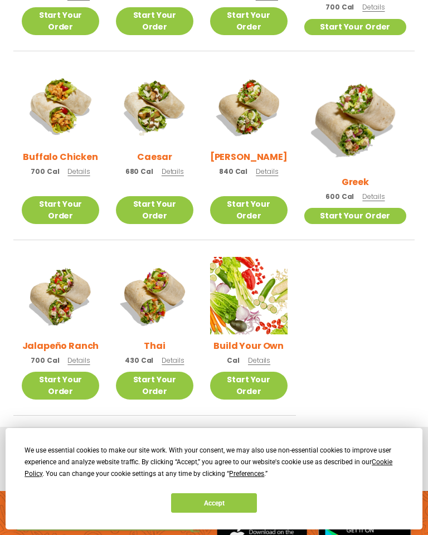 This screenshot has height=535, width=428. What do you see at coordinates (249, 346) in the screenshot?
I see `h2: Build Your Own` at bounding box center [249, 346].